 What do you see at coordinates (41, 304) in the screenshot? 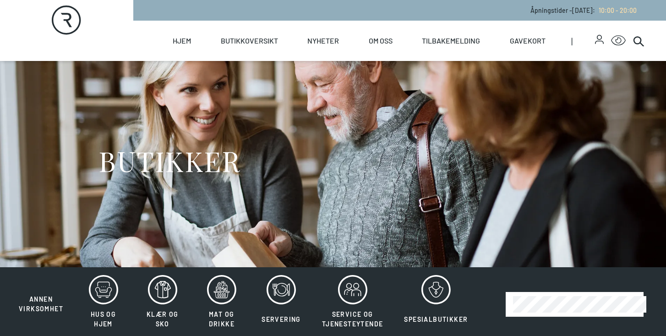
I see `span: Annen virksomhet` at bounding box center [41, 304].